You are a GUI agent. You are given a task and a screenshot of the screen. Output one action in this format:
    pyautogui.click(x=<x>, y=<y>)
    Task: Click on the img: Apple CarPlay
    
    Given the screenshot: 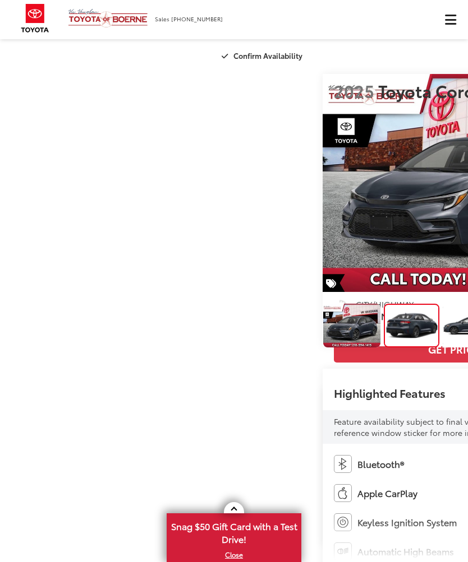 What is the action you would take?
    pyautogui.click(x=343, y=493)
    